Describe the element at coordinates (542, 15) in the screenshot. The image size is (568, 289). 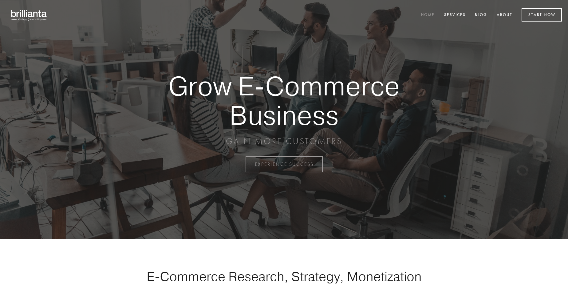
I see `a: Start Now` at that location.